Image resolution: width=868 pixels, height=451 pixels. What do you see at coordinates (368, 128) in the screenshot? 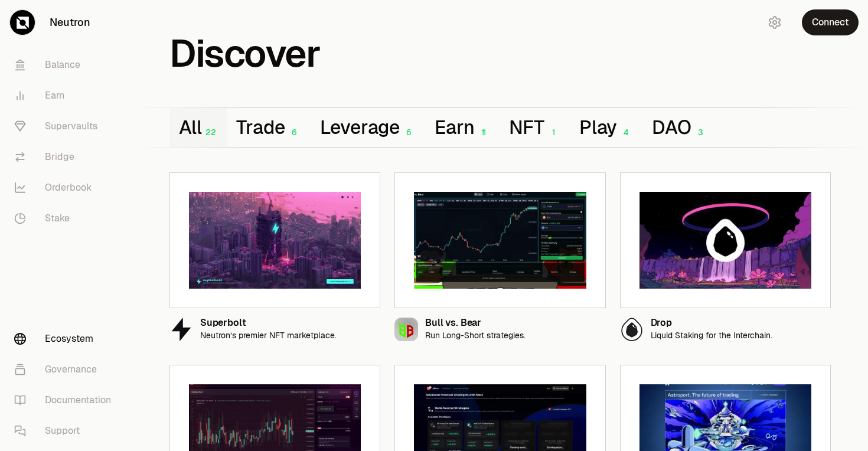
I see `button: Leverage` at bounding box center [368, 128].